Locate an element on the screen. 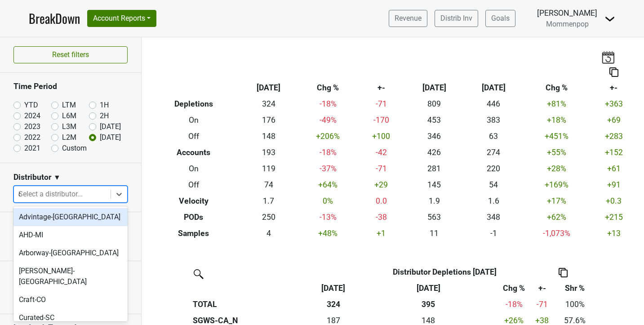 The height and width of the screenshot is (325, 644). label: 2H is located at coordinates (104, 116).